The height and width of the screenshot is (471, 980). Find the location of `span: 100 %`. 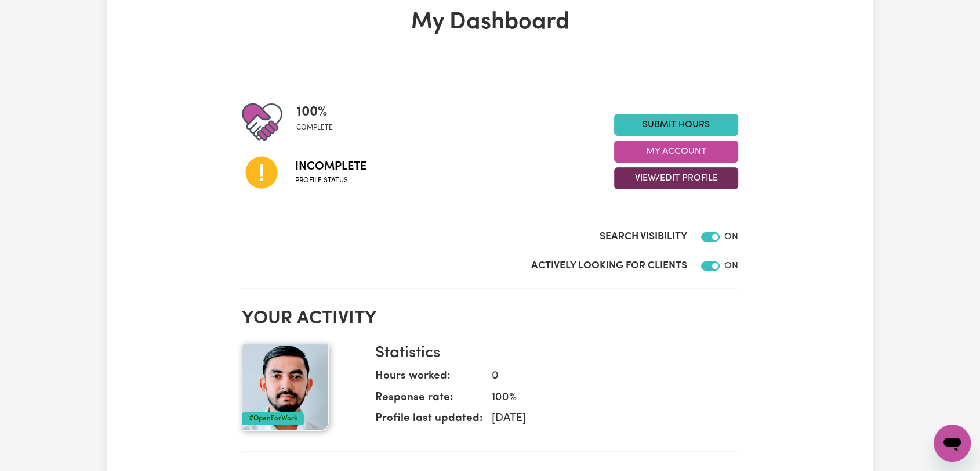

span: 100 % is located at coordinates (315, 112).